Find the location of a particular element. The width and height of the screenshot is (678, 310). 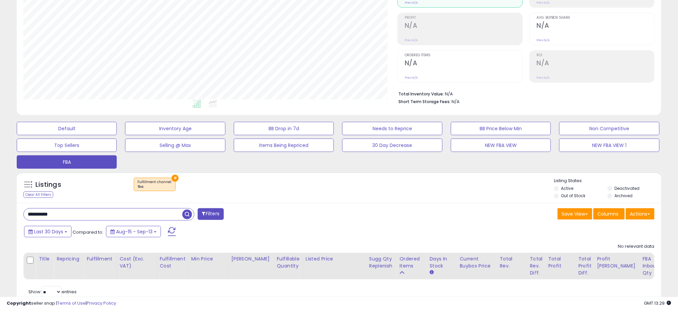

div: Fulfillment is located at coordinates (100, 259).